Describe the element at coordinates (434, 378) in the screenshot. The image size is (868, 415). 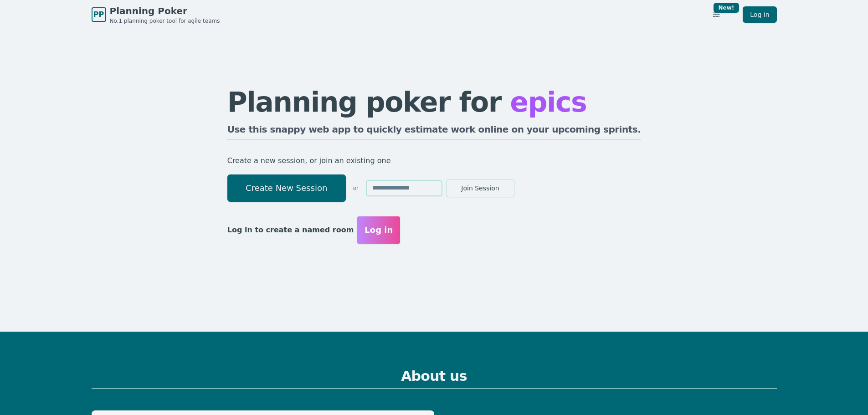
I see `h2: About us` at that location.